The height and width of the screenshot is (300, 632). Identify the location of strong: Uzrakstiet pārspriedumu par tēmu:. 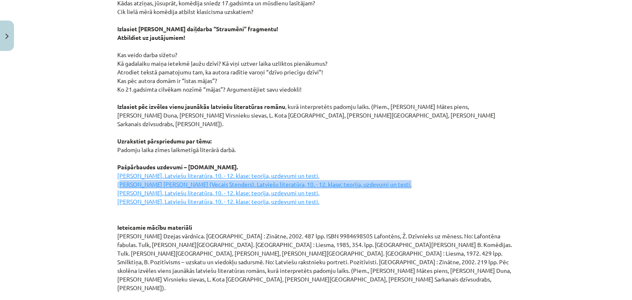
(164, 141).